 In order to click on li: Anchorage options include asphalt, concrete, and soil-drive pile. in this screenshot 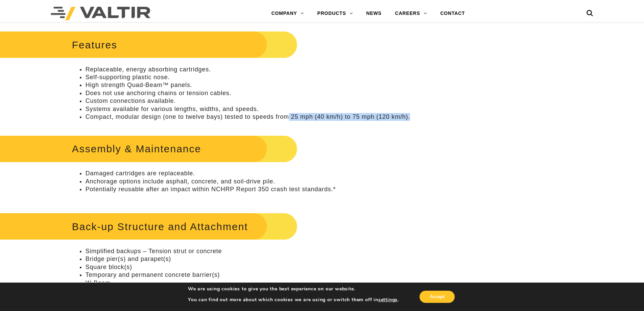, I will do `click(248, 181)`.